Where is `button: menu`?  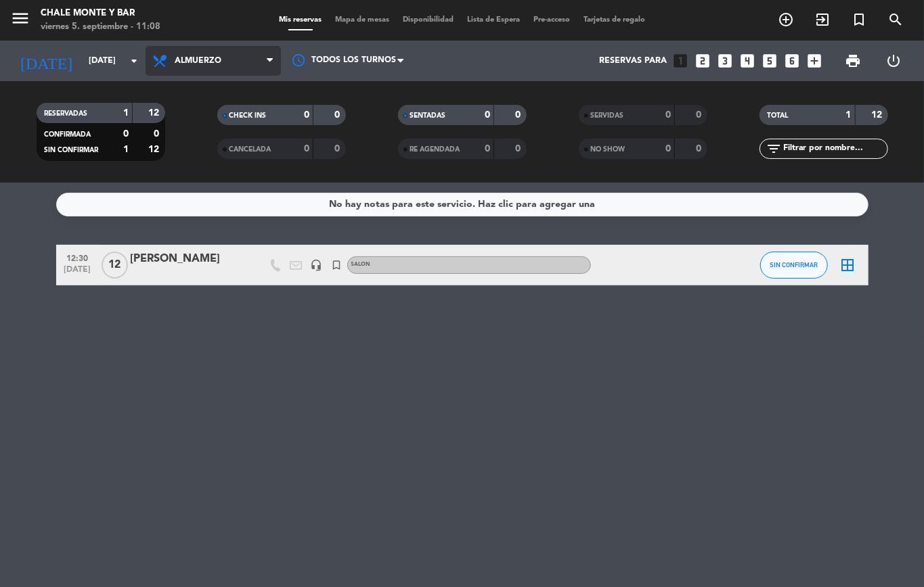 button: menu is located at coordinates (20, 20).